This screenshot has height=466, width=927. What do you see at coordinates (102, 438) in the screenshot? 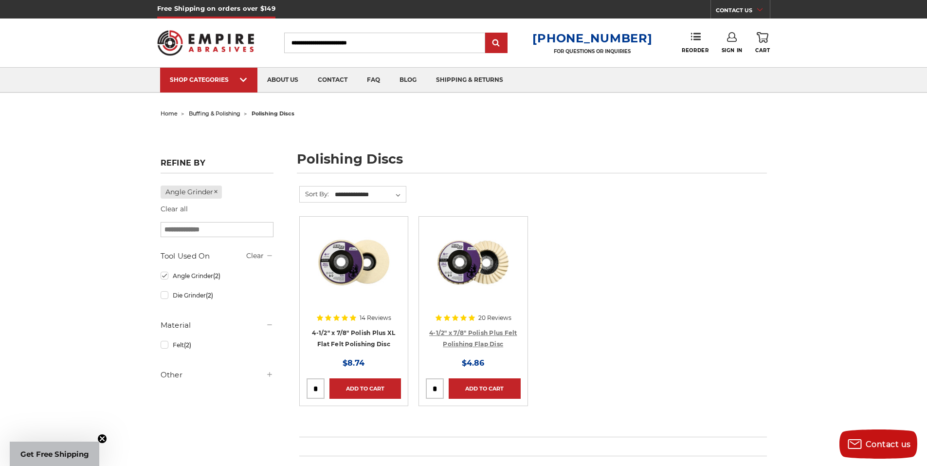
I see `button: Close teaser` at bounding box center [102, 438].